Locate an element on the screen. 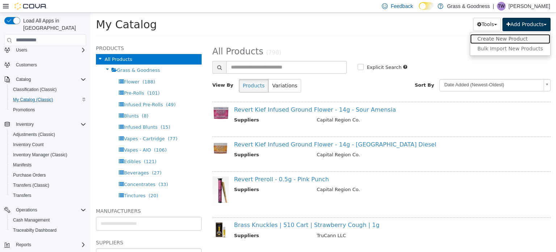 This screenshot has width=556, height=252. button: Transfers (Classic) is located at coordinates (48, 185).